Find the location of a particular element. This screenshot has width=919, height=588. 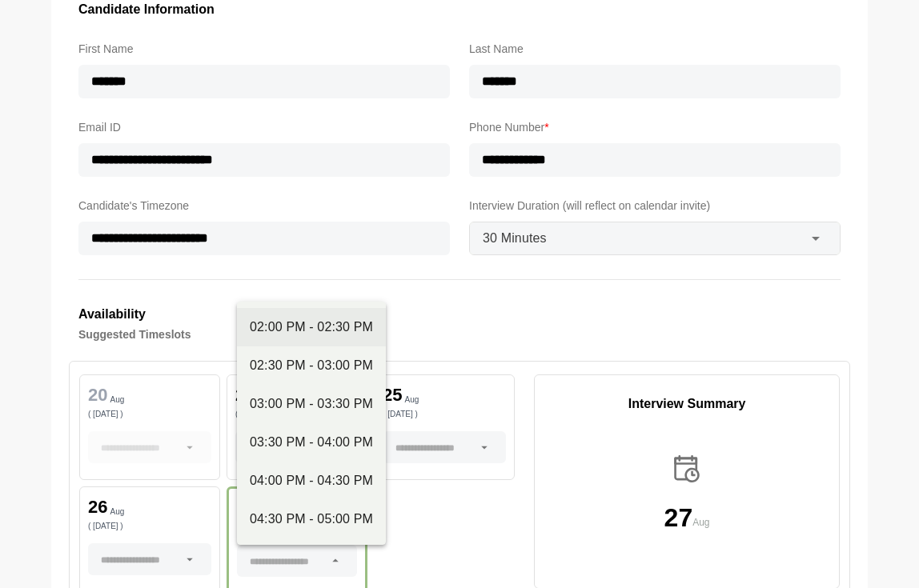

div: 03:30 PM - 04:00 PM is located at coordinates (312, 443).